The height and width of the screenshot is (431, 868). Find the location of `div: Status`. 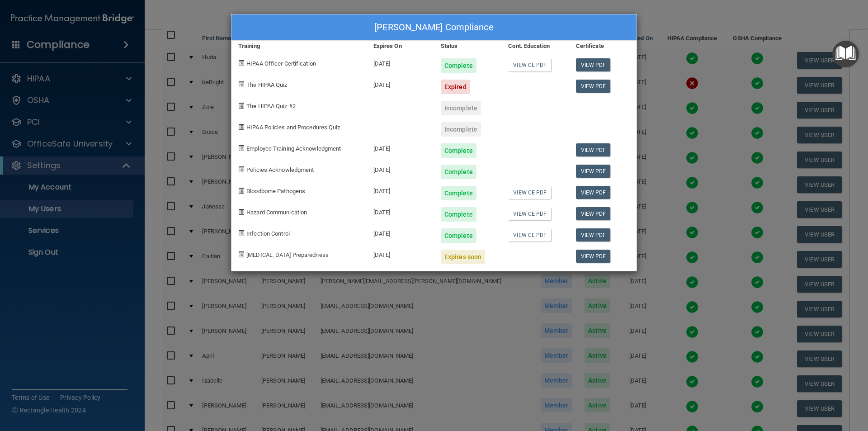

div: Status is located at coordinates (468, 46).